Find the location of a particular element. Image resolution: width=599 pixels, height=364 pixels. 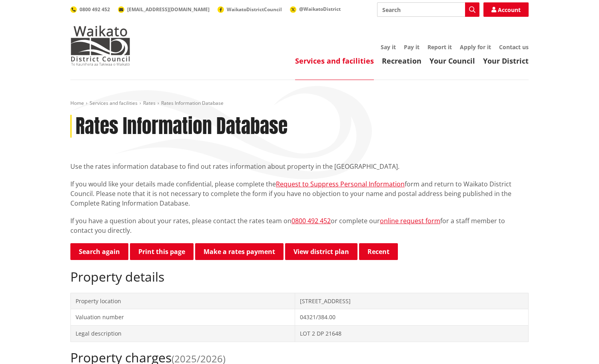

td: Legal description is located at coordinates (183, 333).